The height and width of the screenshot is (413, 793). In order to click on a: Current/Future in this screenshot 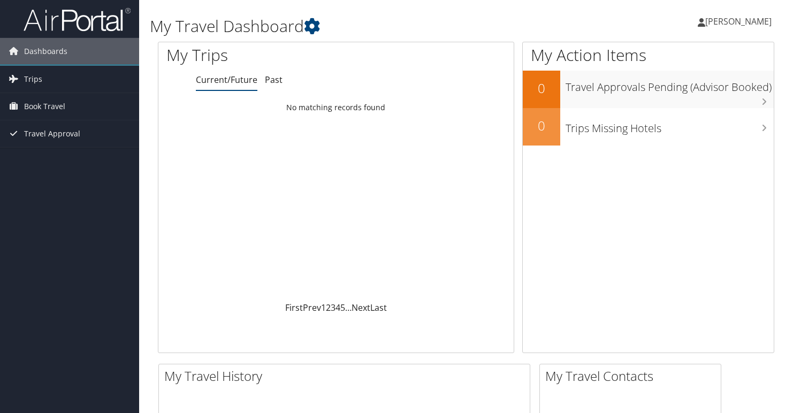, I will do `click(226, 80)`.